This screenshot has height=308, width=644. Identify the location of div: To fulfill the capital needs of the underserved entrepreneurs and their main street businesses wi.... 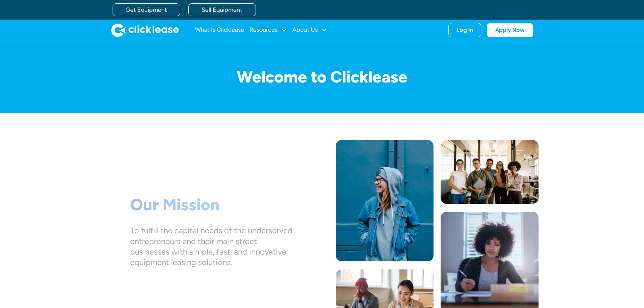
(211, 246).